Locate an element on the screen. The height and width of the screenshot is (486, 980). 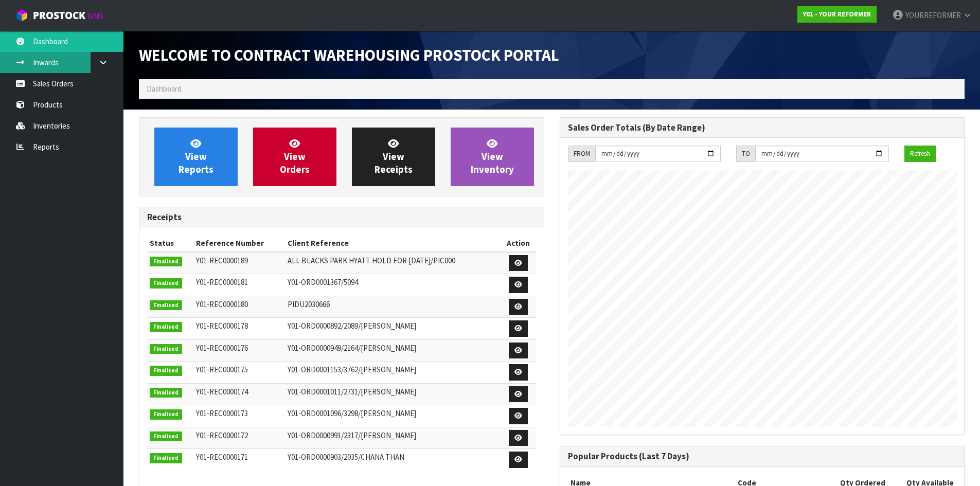
th: Client Reference is located at coordinates (392, 243).